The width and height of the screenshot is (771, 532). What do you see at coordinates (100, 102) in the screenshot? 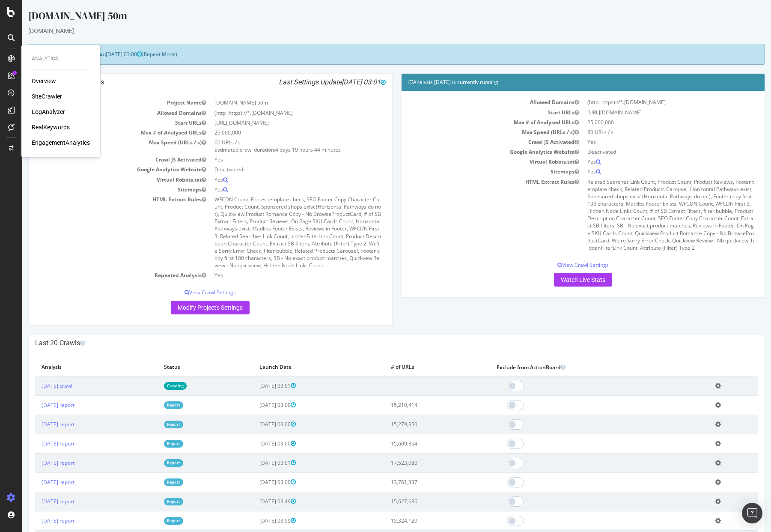
I see `td: Project Name` at bounding box center [100, 102].